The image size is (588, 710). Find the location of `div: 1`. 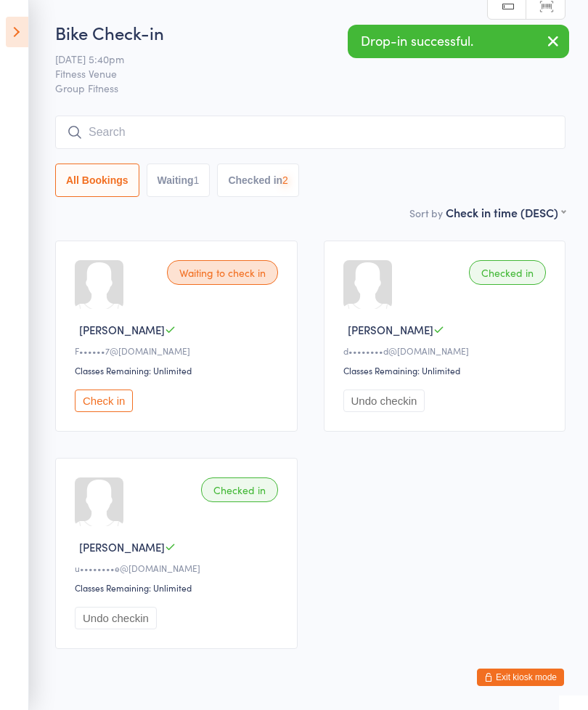

div: 1 is located at coordinates (197, 180).